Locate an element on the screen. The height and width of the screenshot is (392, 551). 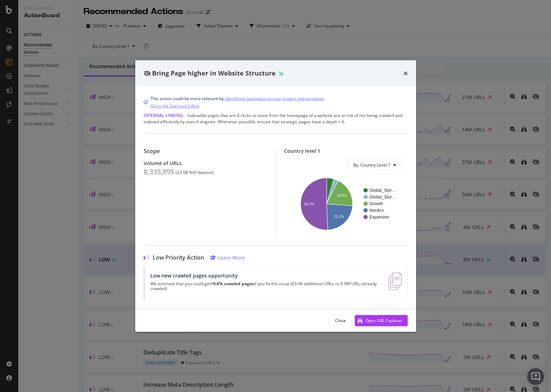
button: By: Country Level 1 is located at coordinates (375, 165).